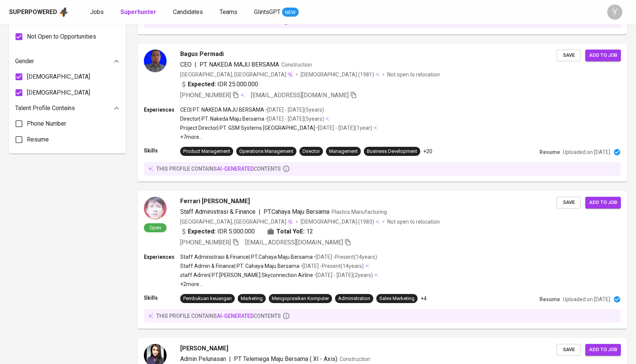  What do you see at coordinates (266, 151) in the screenshot?
I see `div: Operations Management` at bounding box center [266, 151].